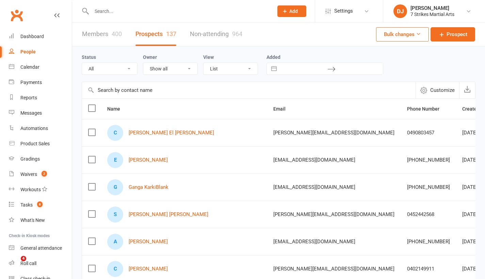  What do you see at coordinates (30, 159) in the screenshot?
I see `div: Gradings` at bounding box center [30, 159].